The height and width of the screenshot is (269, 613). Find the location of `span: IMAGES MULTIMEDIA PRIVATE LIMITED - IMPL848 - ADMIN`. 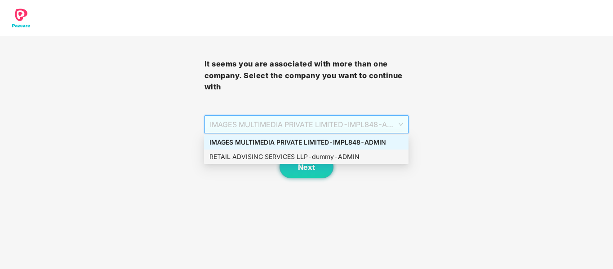

span: IMAGES MULTIMEDIA PRIVATE LIMITED - IMPL848 - ADMIN is located at coordinates (306, 124).